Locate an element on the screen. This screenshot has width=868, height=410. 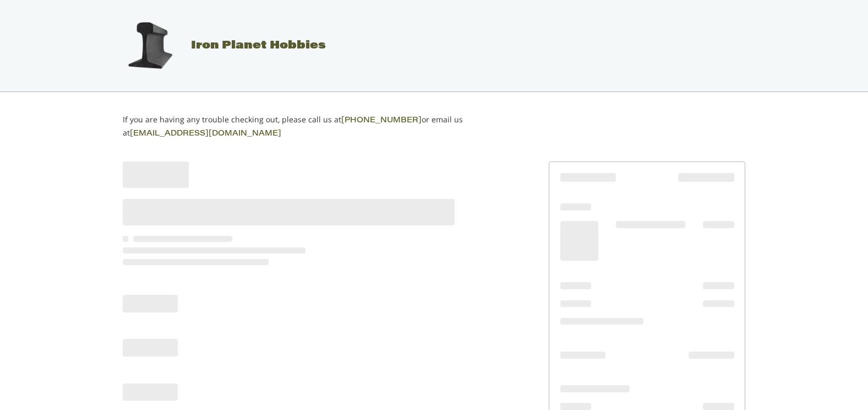
img: Iron Planet Hobbies is located at coordinates (150, 46).